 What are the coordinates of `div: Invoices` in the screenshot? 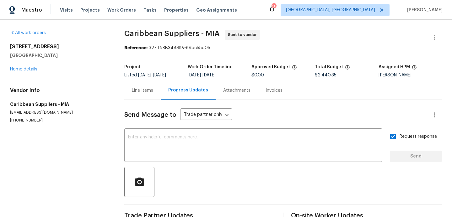 It's located at (274, 91).